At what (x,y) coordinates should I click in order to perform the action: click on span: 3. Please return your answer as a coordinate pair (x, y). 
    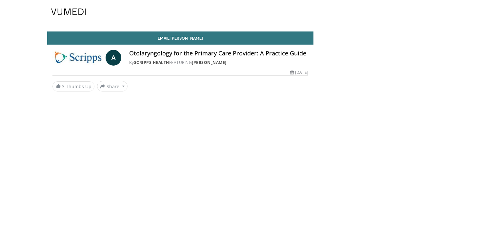
    Looking at the image, I should click on (63, 86).